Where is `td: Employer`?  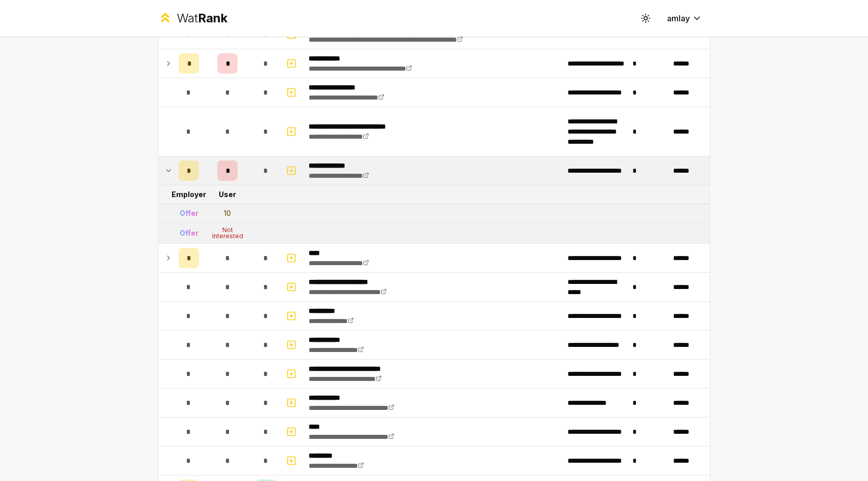 td: Employer is located at coordinates (189, 195).